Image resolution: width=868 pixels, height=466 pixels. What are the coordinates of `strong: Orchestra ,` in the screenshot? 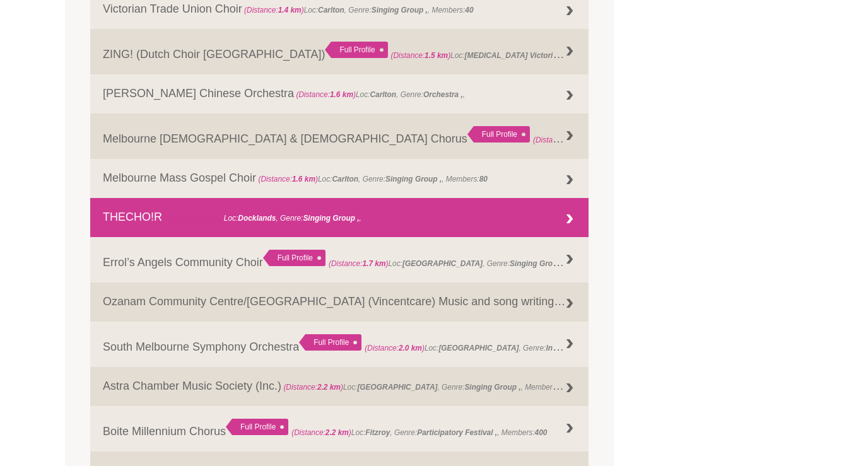 It's located at (442, 95).